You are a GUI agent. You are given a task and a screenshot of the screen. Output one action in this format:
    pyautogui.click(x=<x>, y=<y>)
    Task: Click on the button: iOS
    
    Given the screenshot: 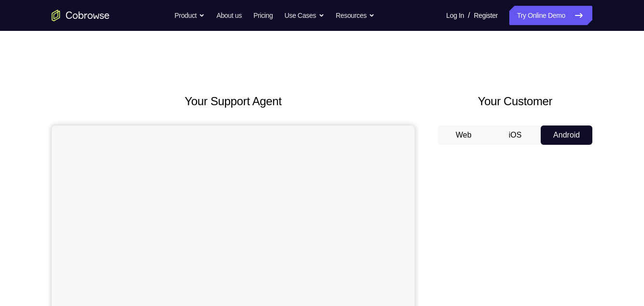 What is the action you would take?
    pyautogui.click(x=515, y=135)
    